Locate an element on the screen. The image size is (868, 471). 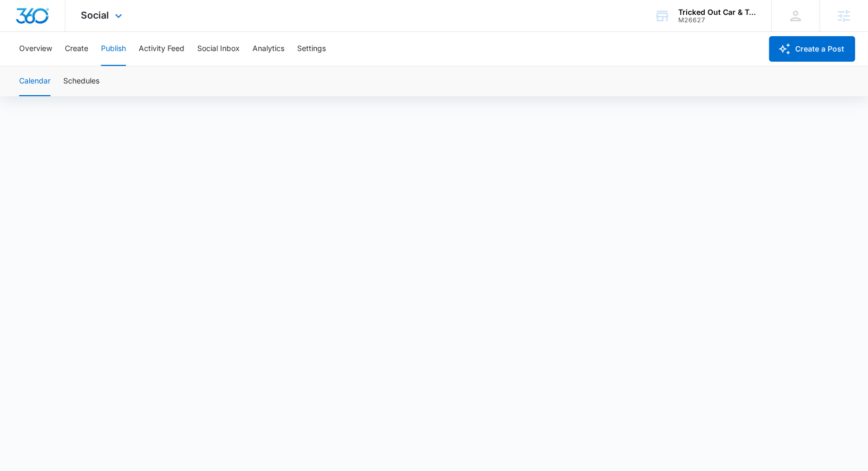
button: Overview is located at coordinates (36, 49).